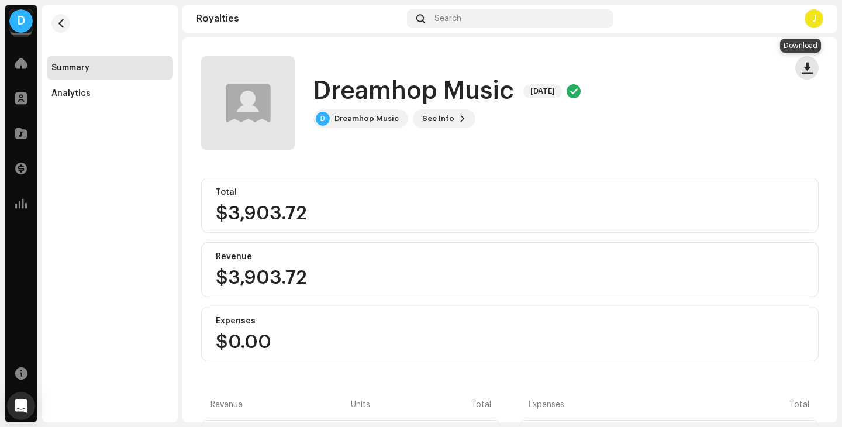 The width and height of the screenshot is (842, 427). What do you see at coordinates (21, 406) in the screenshot?
I see `div: Open Intercom Messenger` at bounding box center [21, 406].